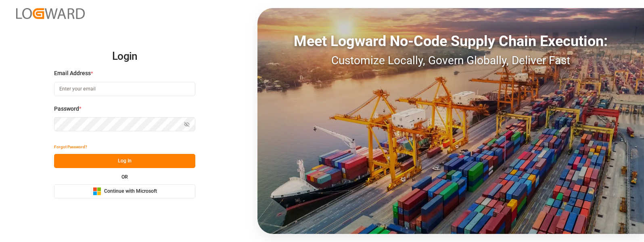  I want to click on h2: Login, so click(125, 56).